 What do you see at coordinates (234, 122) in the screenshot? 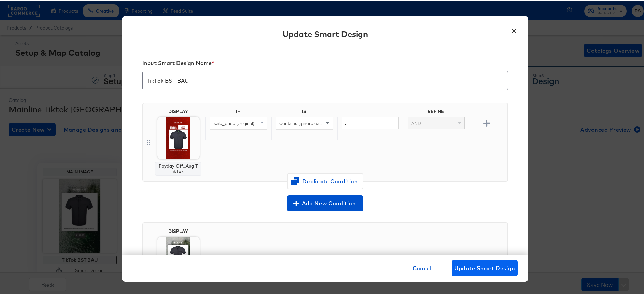
I see `span: sale_price (original)` at bounding box center [234, 122].